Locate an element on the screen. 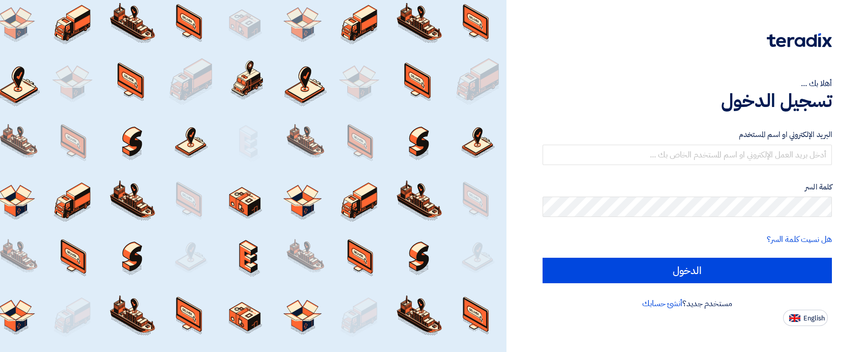 The image size is (868, 352). label: كلمة السر is located at coordinates (687, 187).